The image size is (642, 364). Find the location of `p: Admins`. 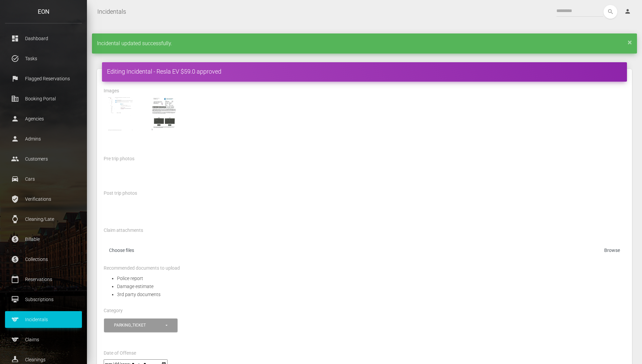

p: Admins is located at coordinates (44, 139).